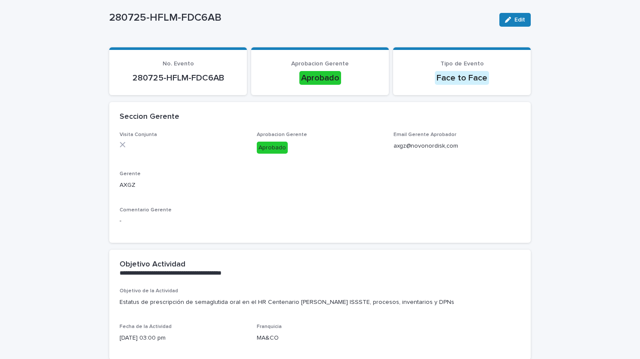  Describe the element at coordinates (138, 135) in the screenshot. I see `span: Visita Conjunta` at that location.